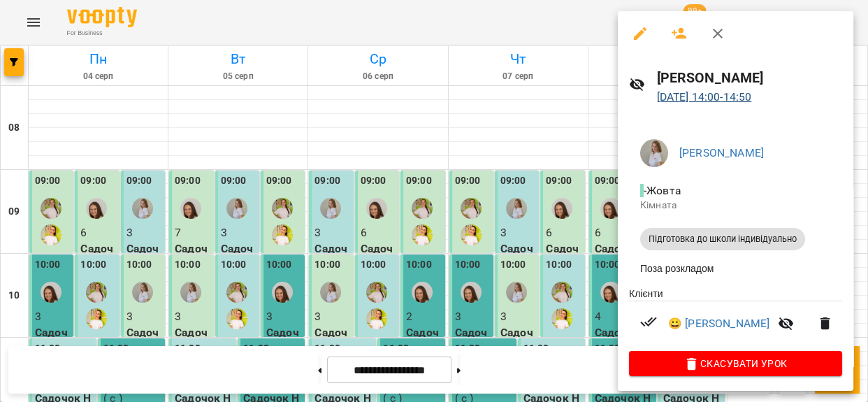  I want to click on svg: Візит сплачено, so click(648, 322).